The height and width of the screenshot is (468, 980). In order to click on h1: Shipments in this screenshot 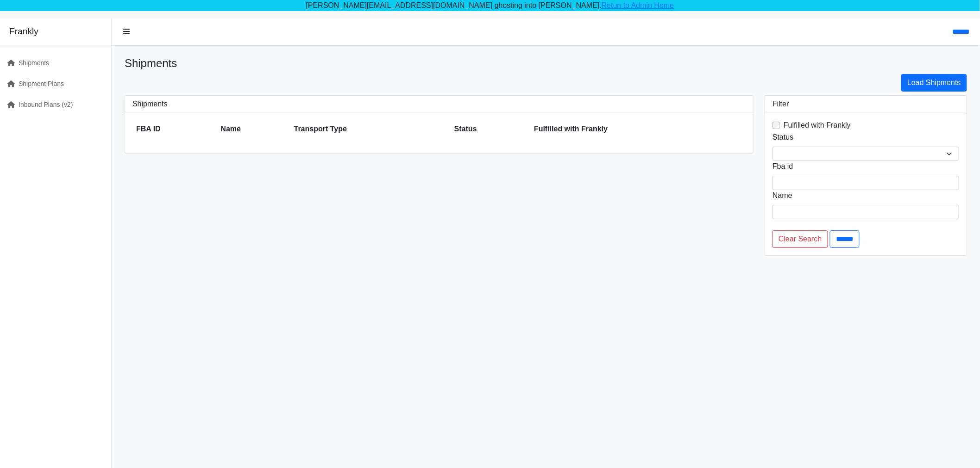, I will do `click(545, 64)`.